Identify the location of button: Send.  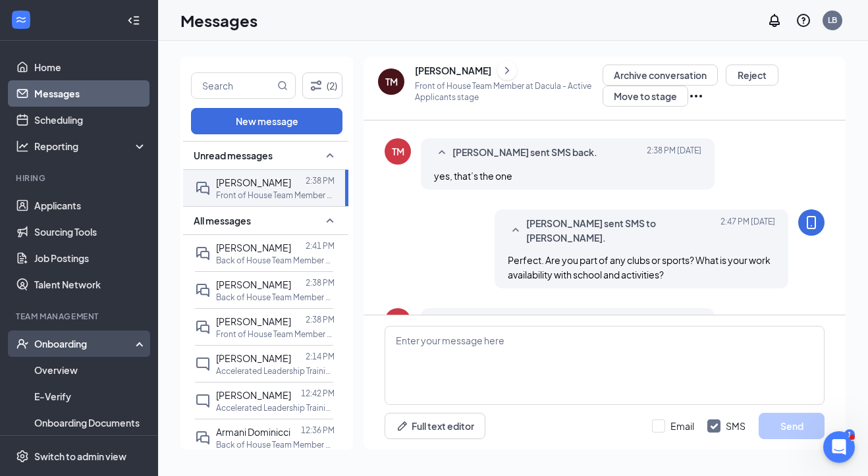
(791, 426).